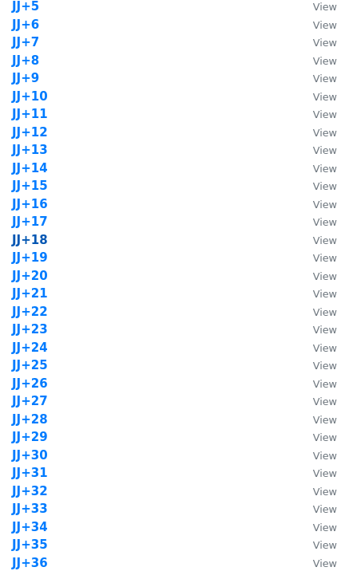 This screenshot has width=349, height=571. Describe the element at coordinates (30, 545) in the screenshot. I see `strong: JJ+35` at that location.